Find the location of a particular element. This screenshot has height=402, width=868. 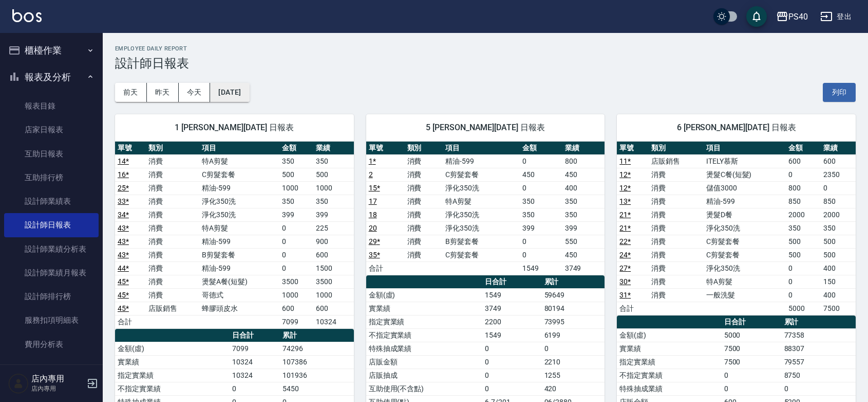

td: 79557 is located at coordinates (819, 362).